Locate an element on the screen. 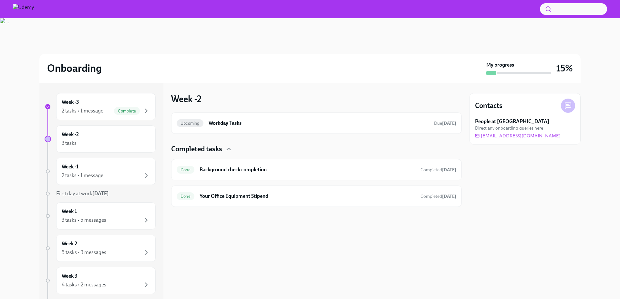 This screenshot has height=299, width=620. h6: Week 3 is located at coordinates (69, 276).